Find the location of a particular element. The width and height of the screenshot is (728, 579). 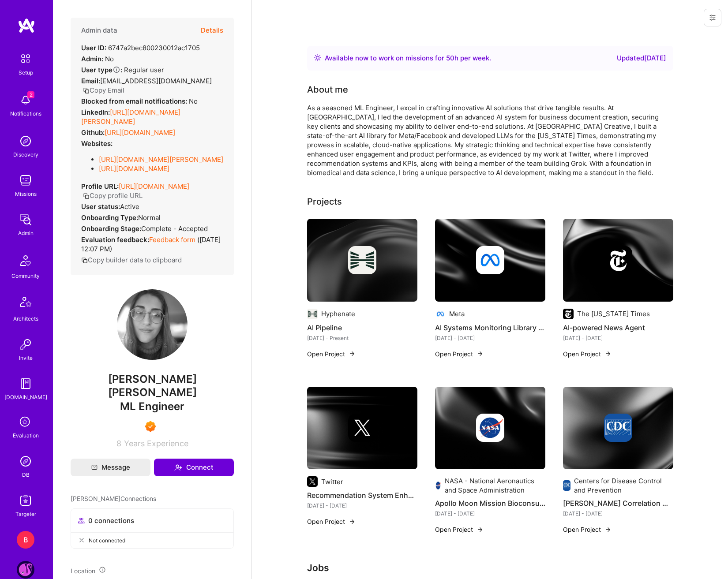

img: Invite is located at coordinates (26, 344).